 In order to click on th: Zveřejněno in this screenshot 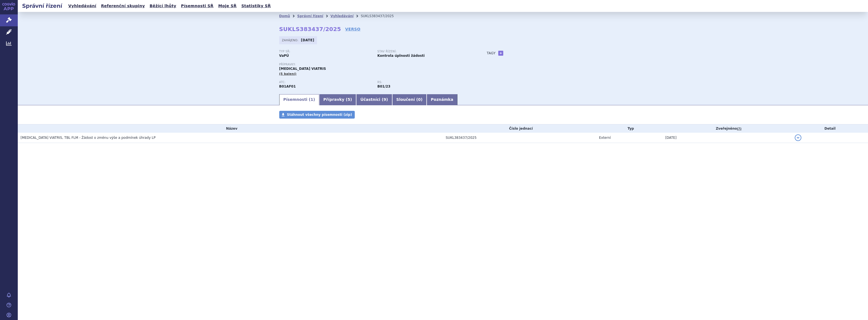, I will do `click(727, 129)`.